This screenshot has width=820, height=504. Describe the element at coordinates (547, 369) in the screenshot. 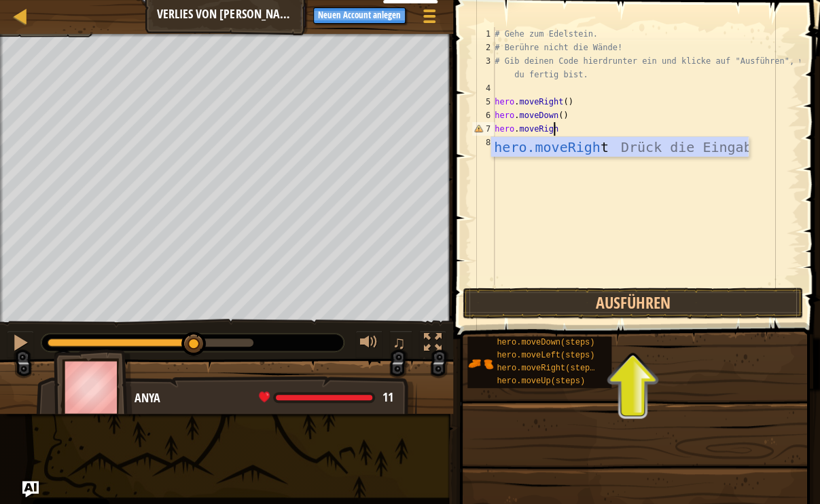

I see `span: hero.moveRight(steps)` at that location.